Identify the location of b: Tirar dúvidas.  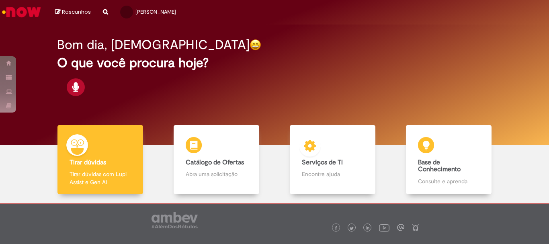
(88, 162).